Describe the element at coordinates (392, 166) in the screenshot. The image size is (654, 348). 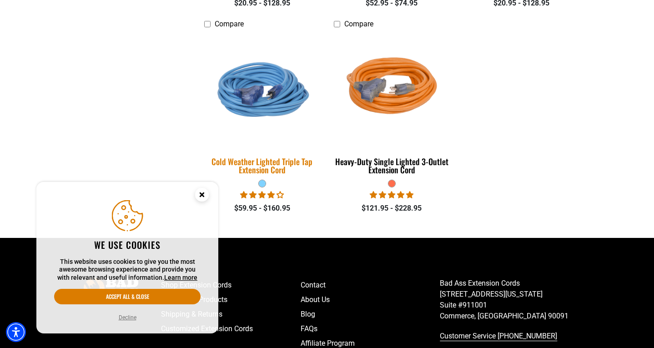
I see `div: Heavy-Duty Single Lighted 3-Outlet Extension Cord` at that location.